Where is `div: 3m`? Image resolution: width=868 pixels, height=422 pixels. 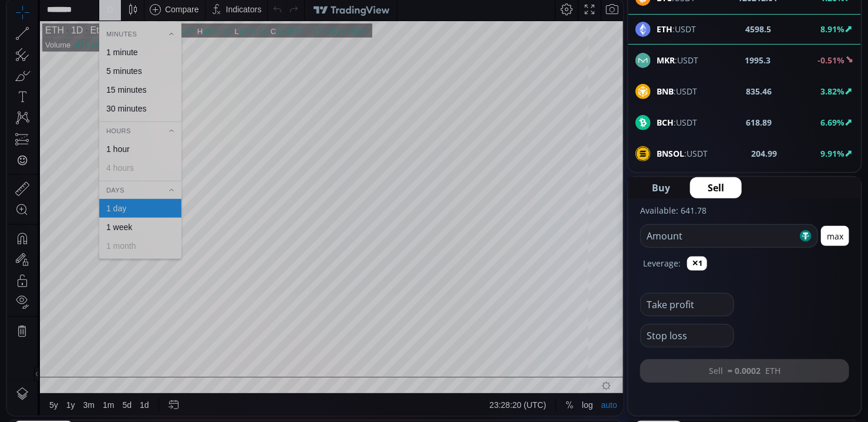 div: 3m is located at coordinates (81, 407).